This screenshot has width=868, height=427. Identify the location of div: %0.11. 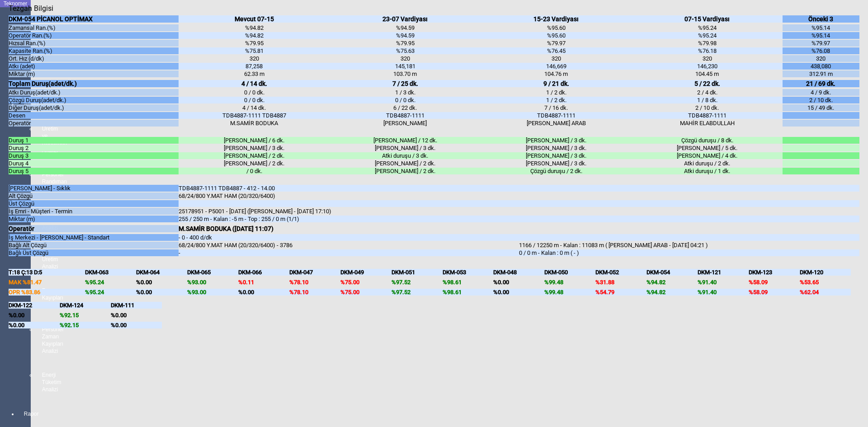
(263, 282).